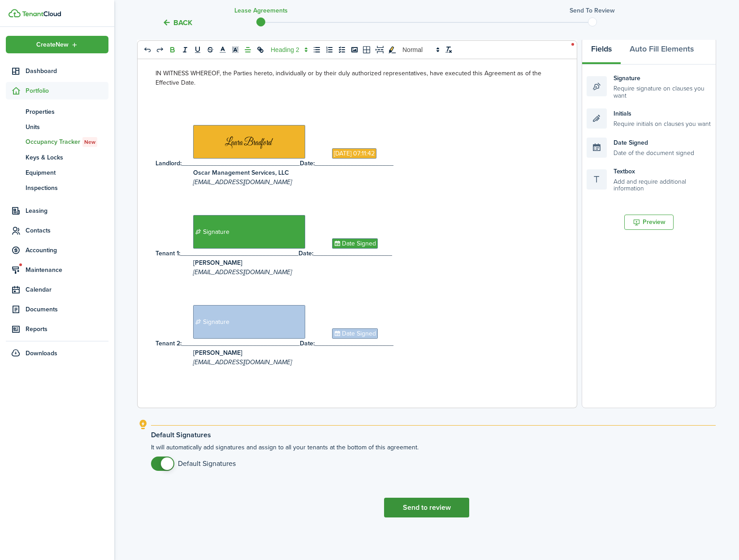 This screenshot has height=560, width=739. What do you see at coordinates (241, 172) in the screenshot?
I see `strong: Oscar Management Services, LLC` at bounding box center [241, 172].